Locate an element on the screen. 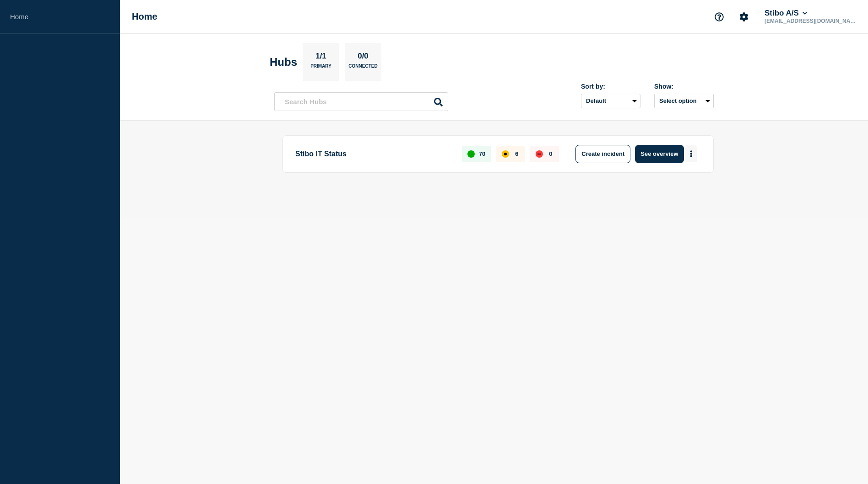 This screenshot has height=484, width=868. input: Search Hubs is located at coordinates (361, 102).